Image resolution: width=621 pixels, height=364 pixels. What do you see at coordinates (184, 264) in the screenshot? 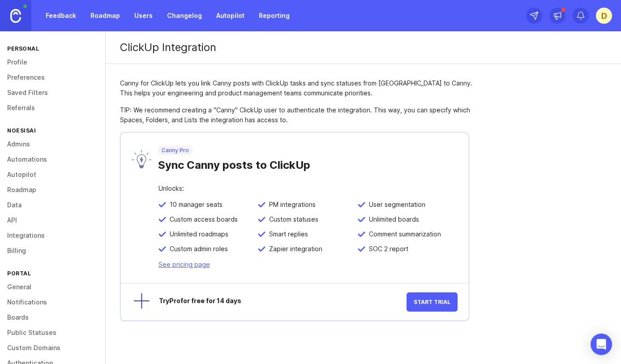
I see `a: See pricing page` at bounding box center [184, 264].